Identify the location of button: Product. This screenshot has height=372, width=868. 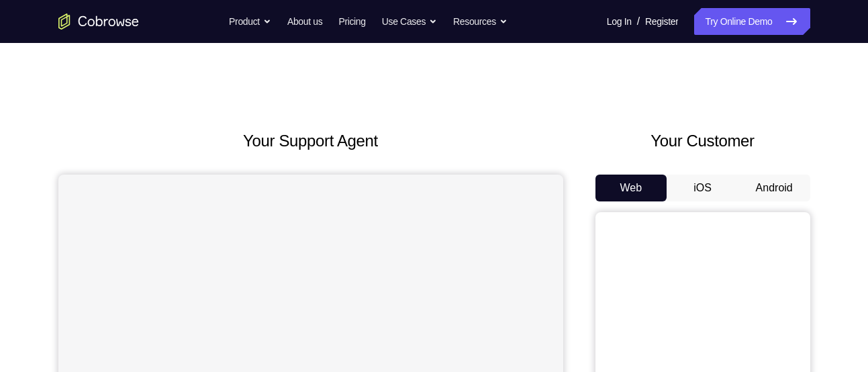
(250, 22).